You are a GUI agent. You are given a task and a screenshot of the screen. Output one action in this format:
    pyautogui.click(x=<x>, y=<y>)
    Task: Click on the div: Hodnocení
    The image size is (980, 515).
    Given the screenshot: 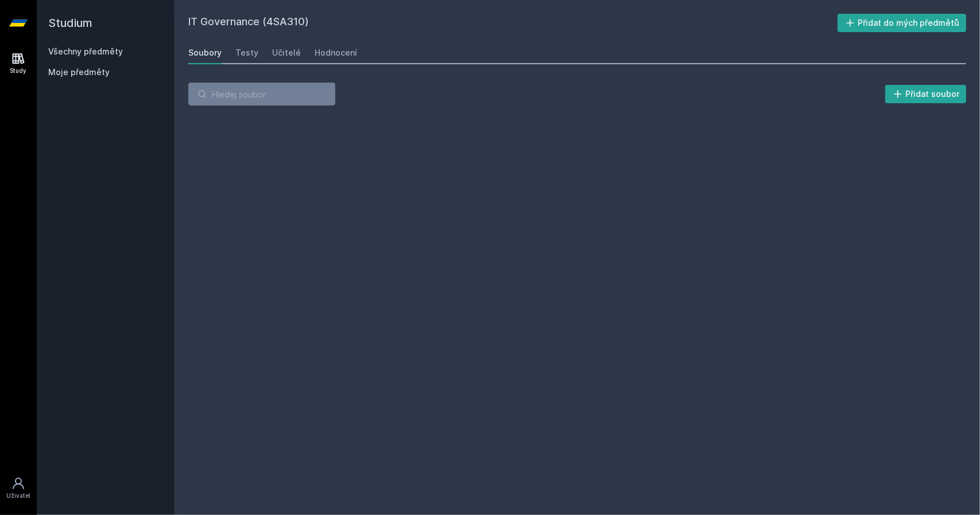 What is the action you would take?
    pyautogui.click(x=336, y=53)
    